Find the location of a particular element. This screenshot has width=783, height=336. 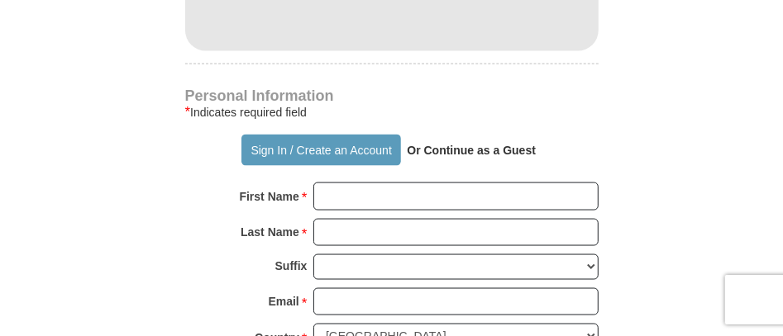

strong: Email is located at coordinates (284, 302).